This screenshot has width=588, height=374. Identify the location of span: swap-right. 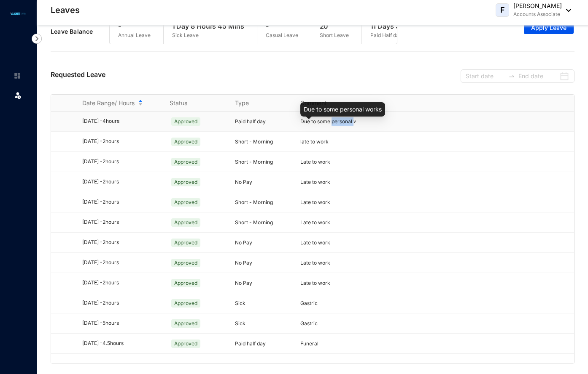
(511, 77).